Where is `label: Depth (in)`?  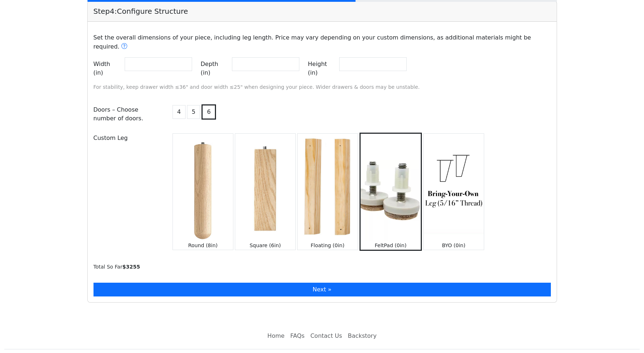 label: Depth (in) is located at coordinates (215, 68).